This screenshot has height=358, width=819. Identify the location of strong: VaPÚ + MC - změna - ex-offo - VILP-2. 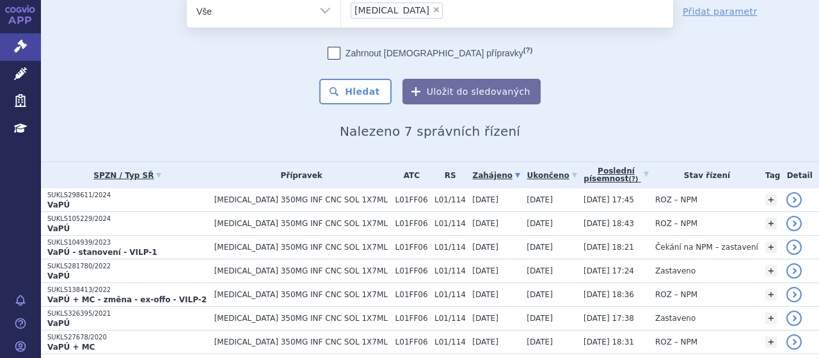
(127, 300).